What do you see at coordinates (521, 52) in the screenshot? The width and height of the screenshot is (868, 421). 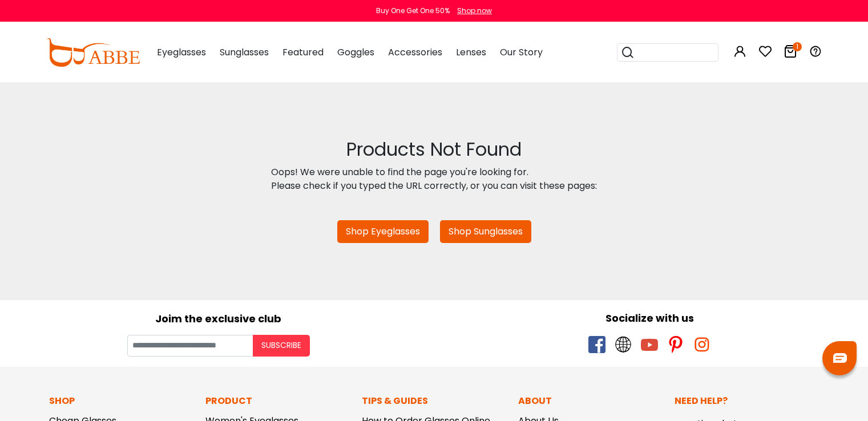 I see `span: Our Story` at bounding box center [521, 52].